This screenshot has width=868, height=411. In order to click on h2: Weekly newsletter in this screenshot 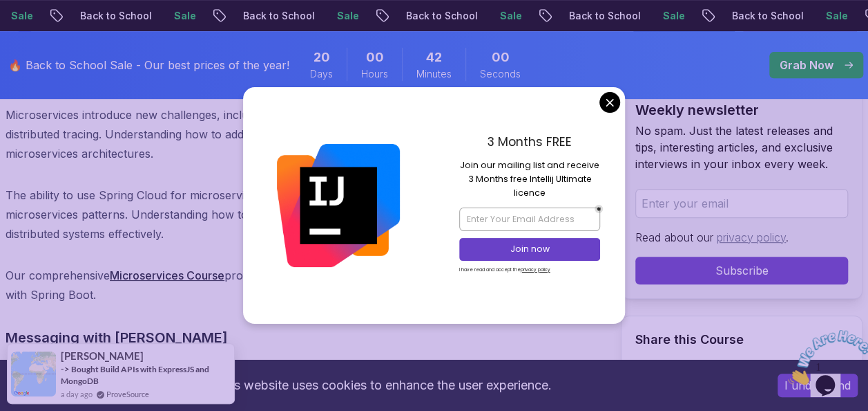, I will do `click(742, 110)`.